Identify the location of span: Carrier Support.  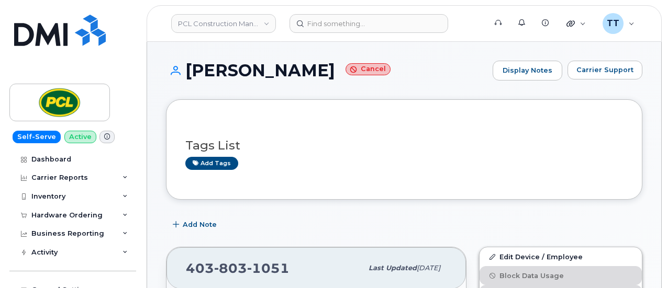
(605, 70).